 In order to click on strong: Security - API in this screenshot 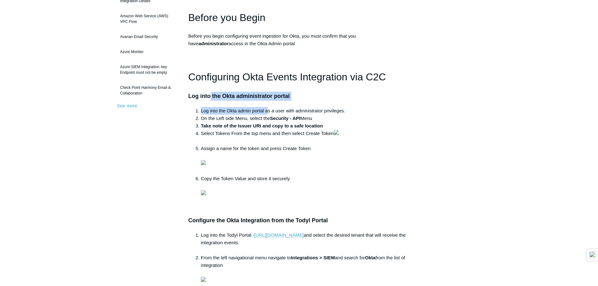, I will do `click(285, 118)`.